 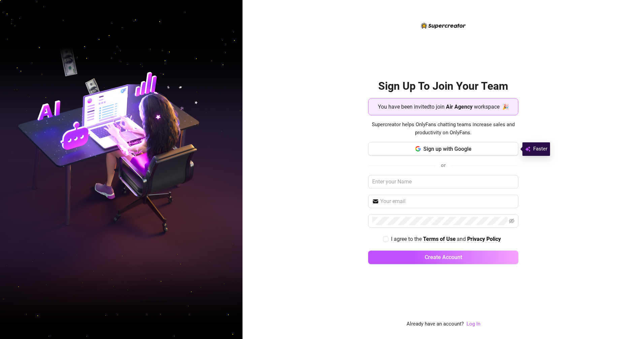 What do you see at coordinates (443, 26) in the screenshot?
I see `img: logo-BBDzfeDw.svg` at bounding box center [443, 26].